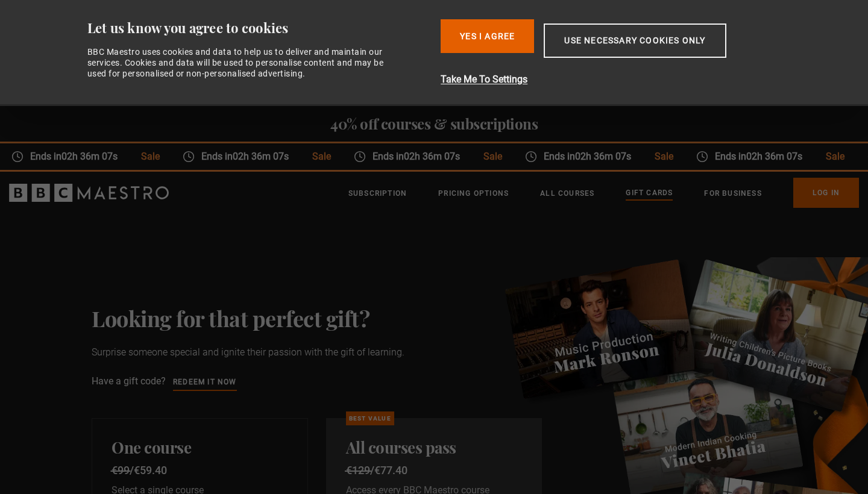 The image size is (868, 494). What do you see at coordinates (434, 318) in the screenshot?
I see `h1: Looking for that perfect gift?` at bounding box center [434, 318].